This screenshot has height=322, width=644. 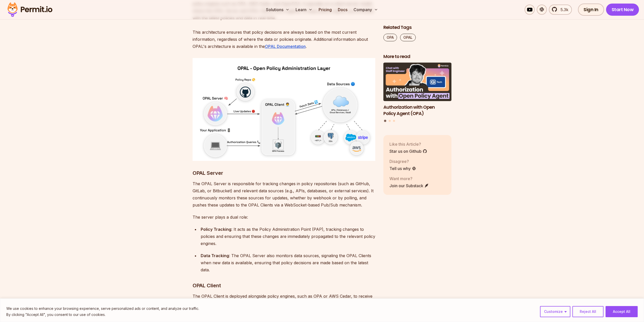 What do you see at coordinates (409, 186) in the screenshot?
I see `a: Join our Substack` at bounding box center [409, 186].